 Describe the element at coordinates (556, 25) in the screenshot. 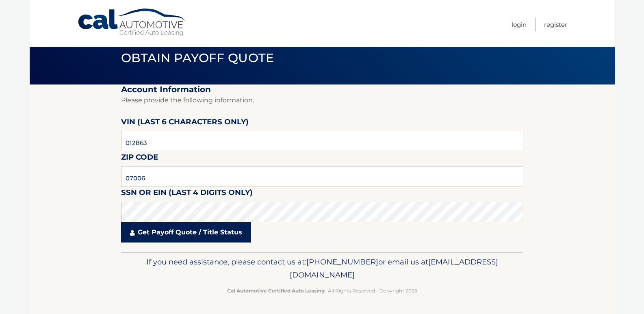

I see `a: Register` at that location.